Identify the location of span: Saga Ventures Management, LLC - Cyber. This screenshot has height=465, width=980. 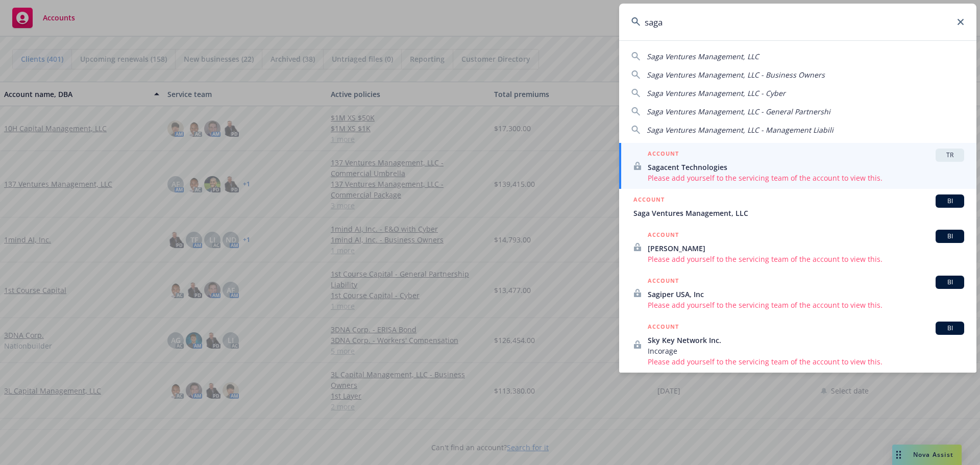
(716, 92).